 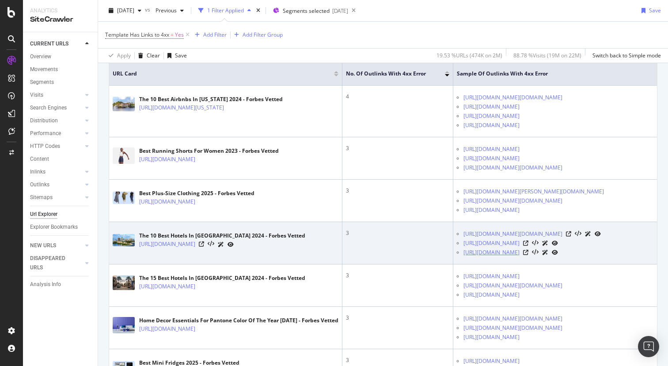 I want to click on button: Clear, so click(x=147, y=56).